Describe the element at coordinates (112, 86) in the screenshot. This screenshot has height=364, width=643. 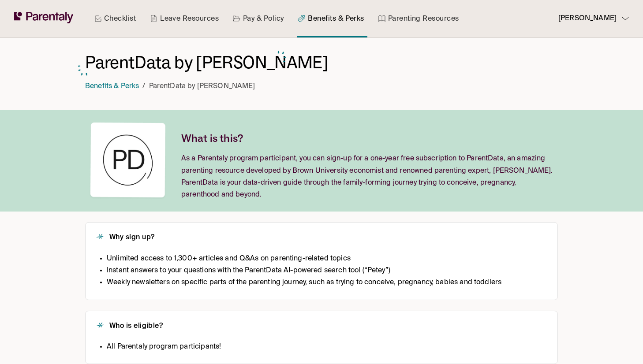
I see `a: Benefits & Perks` at that location.